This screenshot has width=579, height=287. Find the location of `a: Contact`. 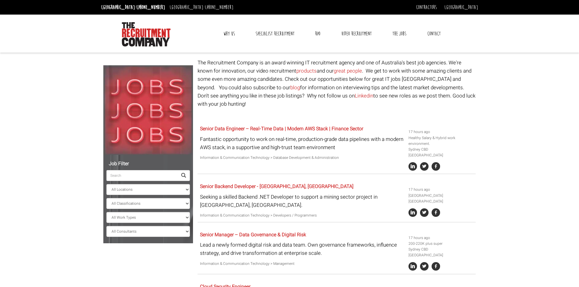

a: Contact is located at coordinates (434, 34).